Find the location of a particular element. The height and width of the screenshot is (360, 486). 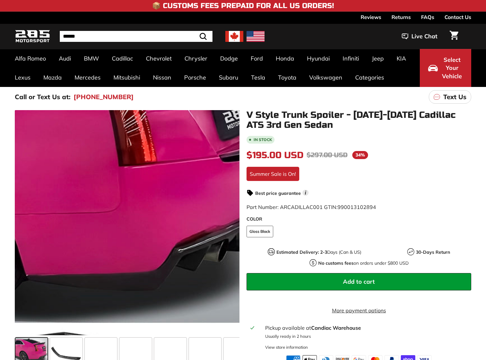

a: Categories is located at coordinates (370, 77).